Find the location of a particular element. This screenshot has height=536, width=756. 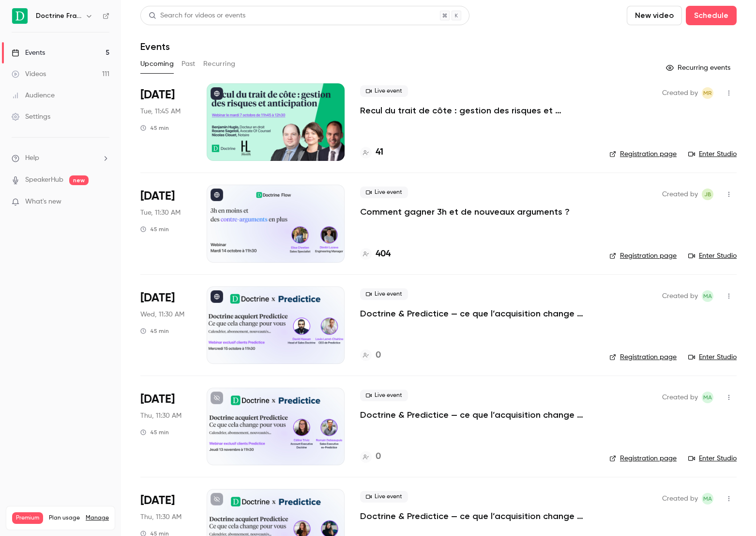

p: Doctrine & Predictice — ce que l’acquisition change pour vous - Session 3 is located at coordinates (477, 515).